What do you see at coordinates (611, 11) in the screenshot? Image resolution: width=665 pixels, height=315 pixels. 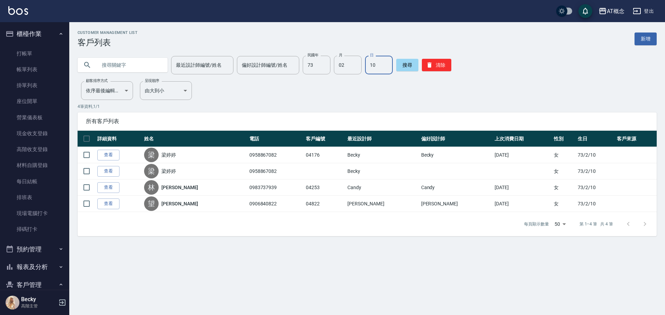 I see `button: AT概念` at bounding box center [611, 11].